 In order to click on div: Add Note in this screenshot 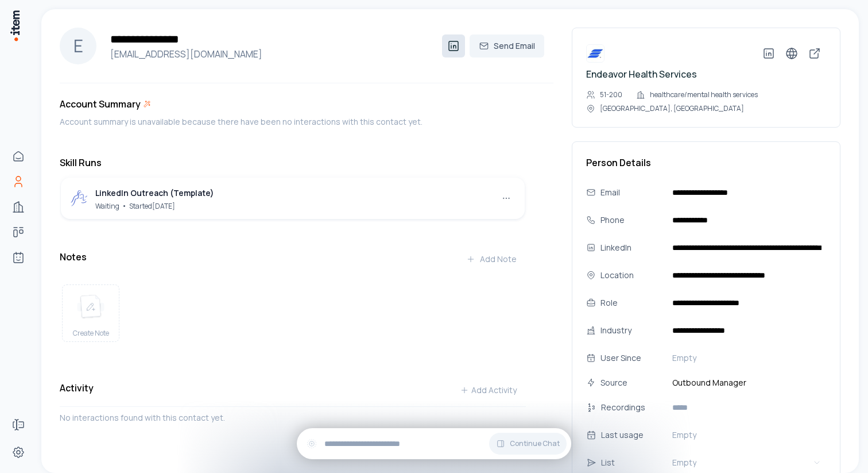, I will do `click(492, 259)`.